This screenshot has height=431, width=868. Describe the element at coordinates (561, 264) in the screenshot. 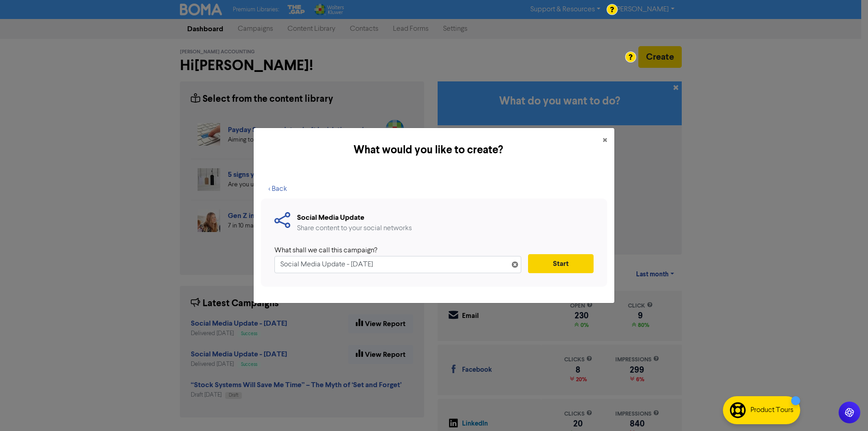

I see `button: Start` at that location.